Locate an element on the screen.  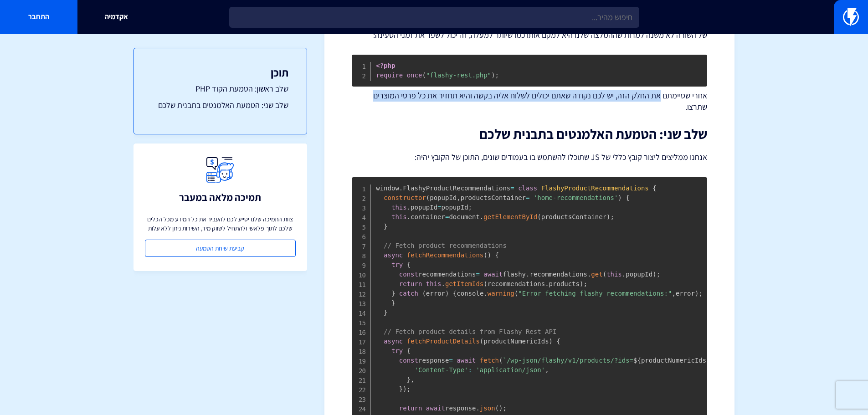
span: fetchProductDetails is located at coordinates (443, 341).